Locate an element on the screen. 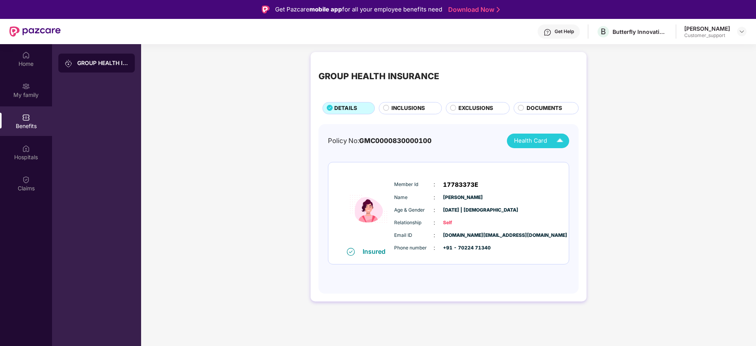 The width and height of the screenshot is (756, 346). span: Name is located at coordinates (414, 197).